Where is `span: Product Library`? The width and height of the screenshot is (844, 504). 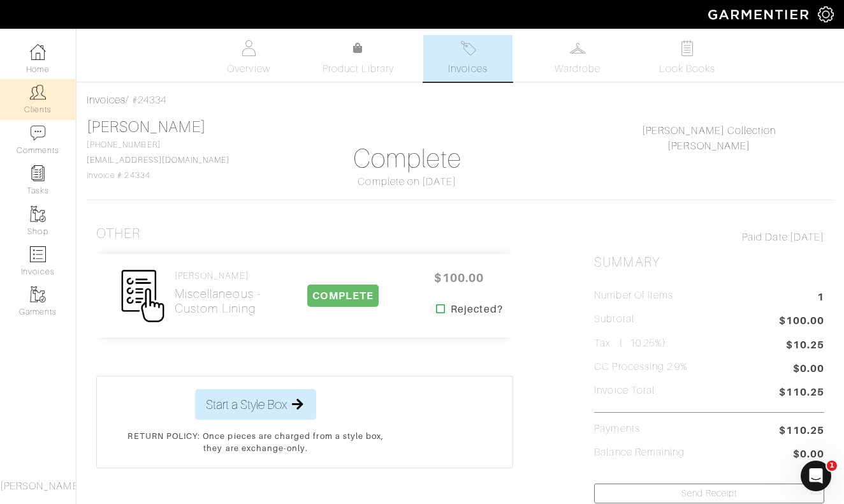
span: Product Library is located at coordinates (358, 69).